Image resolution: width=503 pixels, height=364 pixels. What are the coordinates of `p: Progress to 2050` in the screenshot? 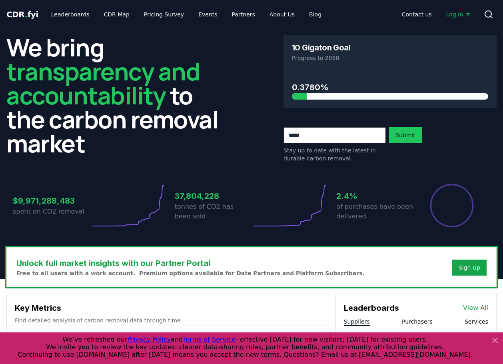 It's located at (390, 58).